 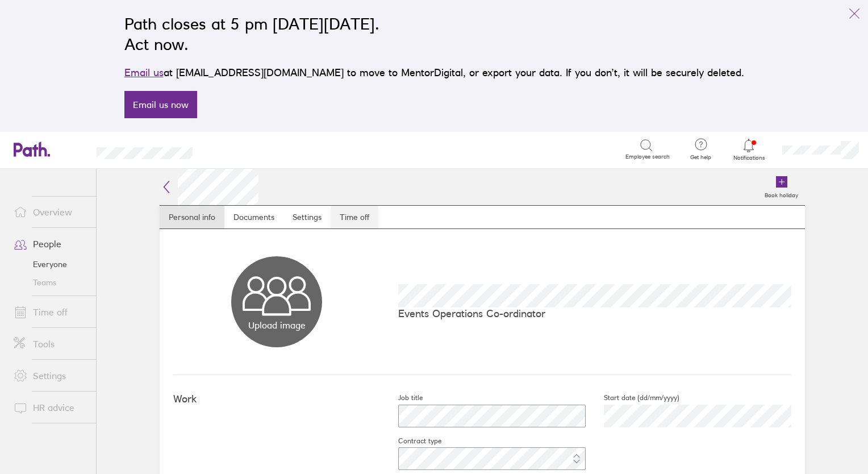 What do you see at coordinates (50, 264) in the screenshot?
I see `a: Everyone` at bounding box center [50, 264].